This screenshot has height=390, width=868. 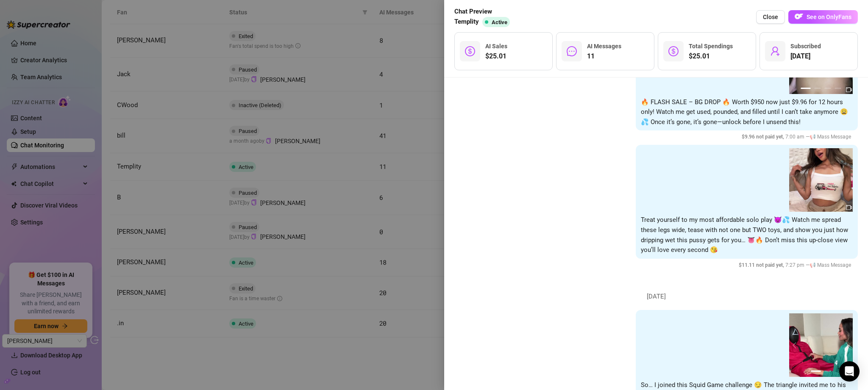 What do you see at coordinates (797, 137) in the screenshot?
I see `span: 7:00 am —` at bounding box center [797, 137].